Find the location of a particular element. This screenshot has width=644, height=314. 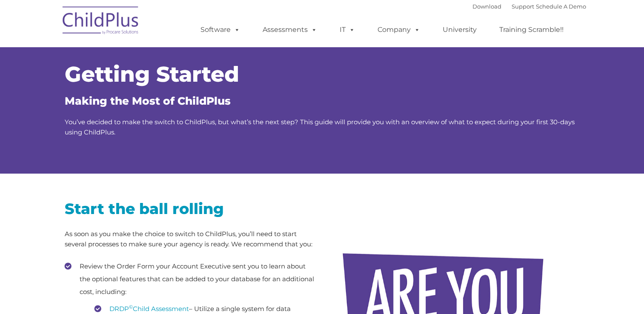

span: Making the Most of ChildPlus is located at coordinates (148, 101).